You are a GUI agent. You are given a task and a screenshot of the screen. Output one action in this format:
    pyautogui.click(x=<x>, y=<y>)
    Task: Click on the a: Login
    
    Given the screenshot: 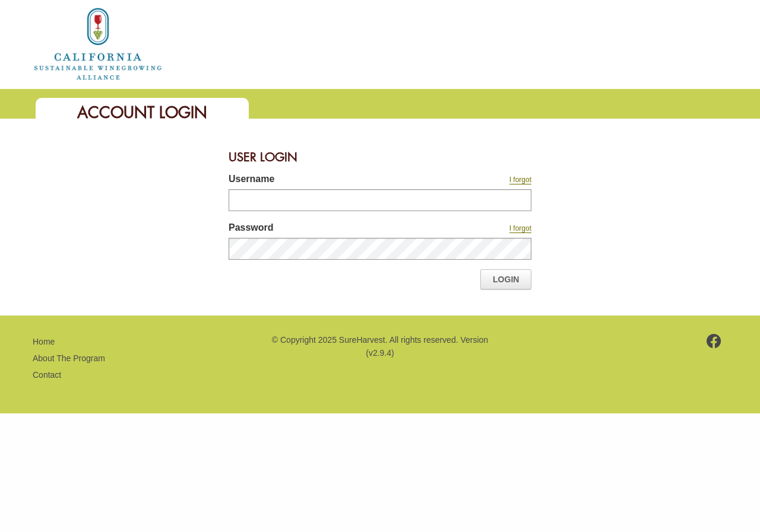 What is the action you would take?
    pyautogui.click(x=506, y=279)
    